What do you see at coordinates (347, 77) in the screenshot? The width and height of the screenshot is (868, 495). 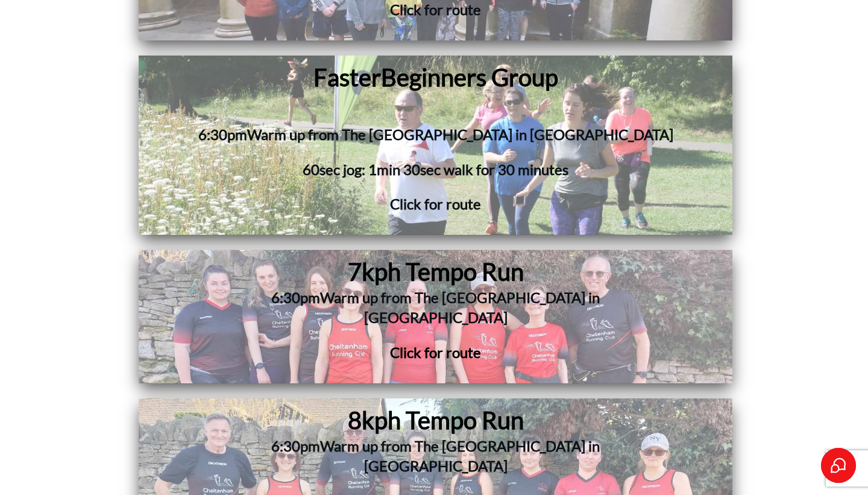 I see `span: Faster` at bounding box center [347, 77].